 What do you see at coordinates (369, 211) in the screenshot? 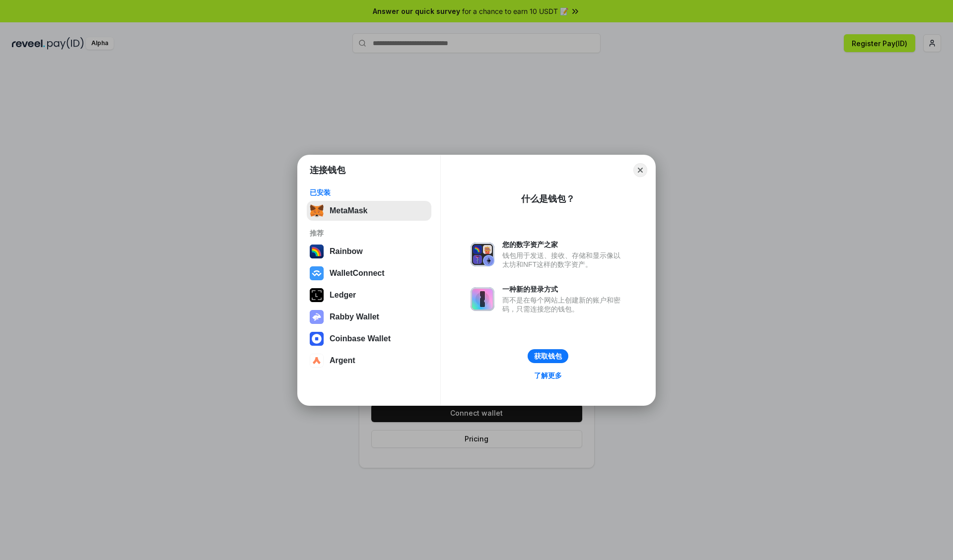
I see `button: MetaMask` at bounding box center [369, 211].